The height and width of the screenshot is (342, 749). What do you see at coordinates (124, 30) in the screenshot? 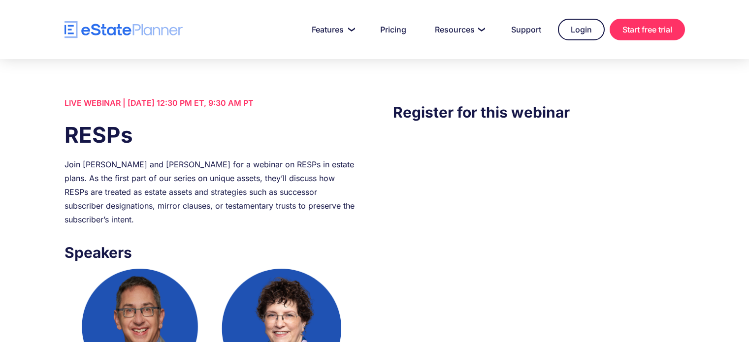
I see `a: home` at bounding box center [124, 30].